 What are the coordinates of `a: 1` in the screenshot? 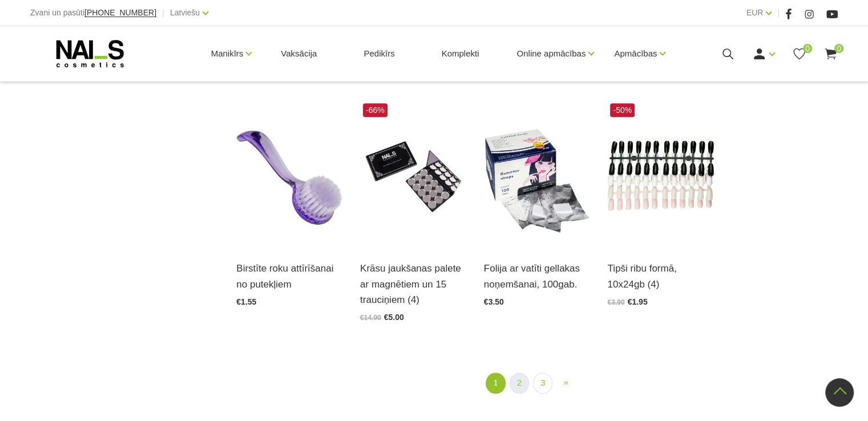 It's located at (496, 383).